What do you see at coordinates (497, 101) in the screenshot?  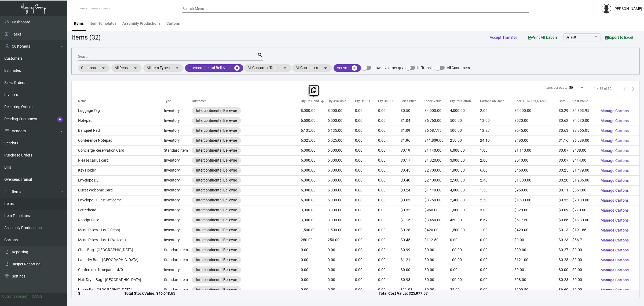 I see `div: Cartons on Hand` at bounding box center [497, 101].